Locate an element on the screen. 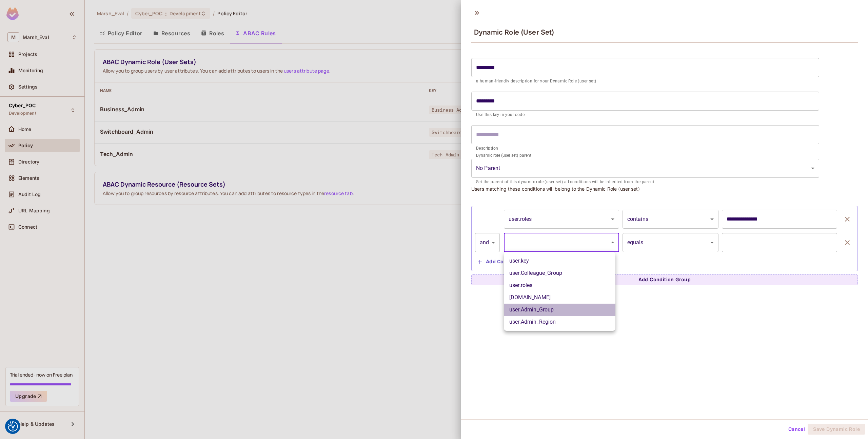 Image resolution: width=868 pixels, height=439 pixels. li: user.key is located at coordinates (560, 261).